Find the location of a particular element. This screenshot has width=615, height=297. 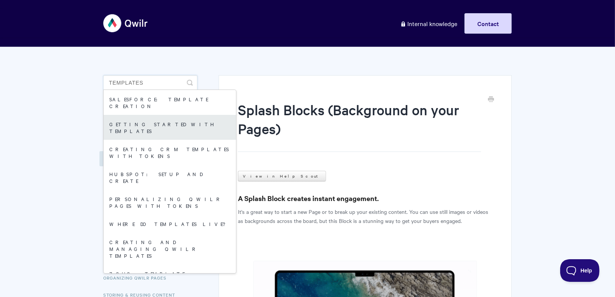

p: It's a great way to start a new Page or to break up your existing content. You can use still imag... is located at coordinates (365, 216).